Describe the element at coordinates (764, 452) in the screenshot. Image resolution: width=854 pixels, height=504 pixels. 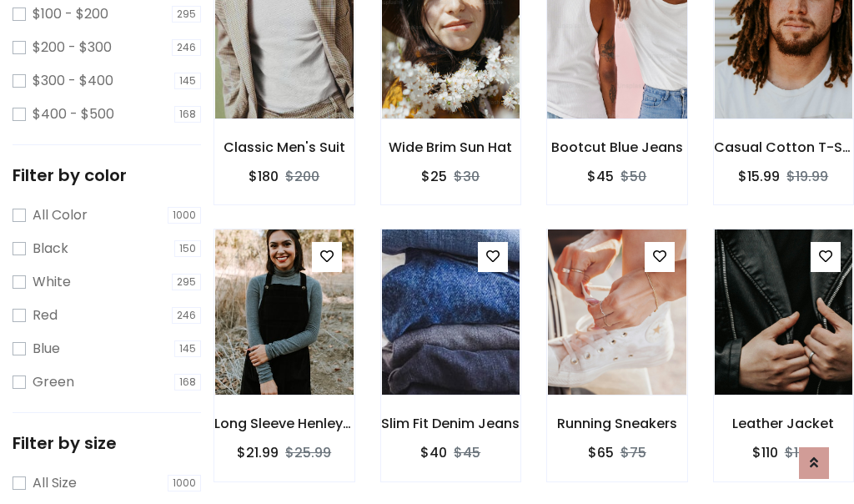
I see `h6: $110` at that location.